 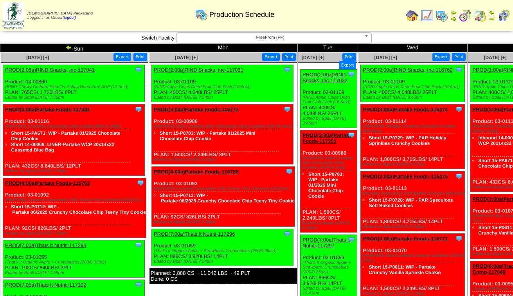 I want to click on div: (That's It Organic Apple + Crunchables (200/0.35oz)), so click(x=75, y=262).